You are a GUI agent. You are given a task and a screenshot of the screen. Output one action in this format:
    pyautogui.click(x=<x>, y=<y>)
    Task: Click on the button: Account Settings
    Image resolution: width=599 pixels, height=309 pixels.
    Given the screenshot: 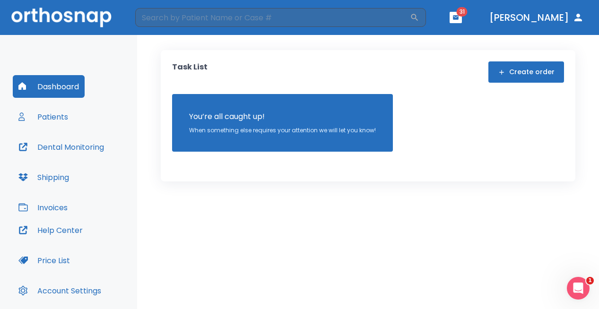 What is the action you would take?
    pyautogui.click(x=60, y=291)
    